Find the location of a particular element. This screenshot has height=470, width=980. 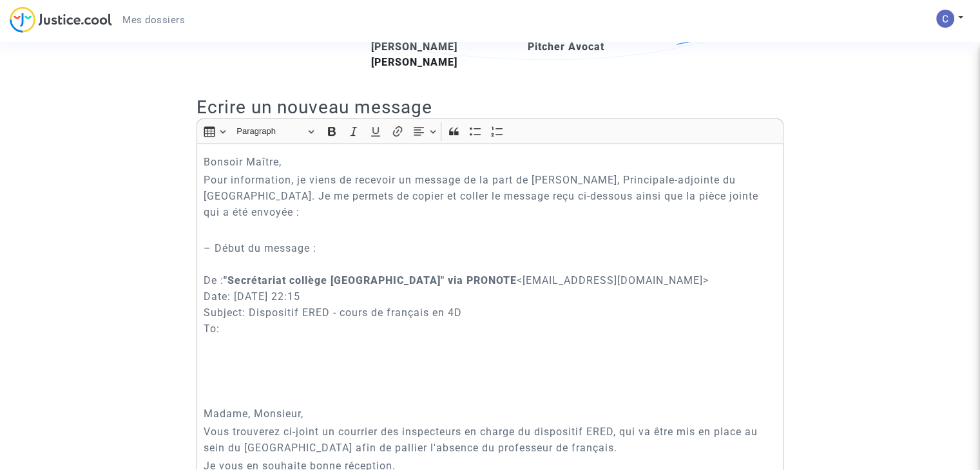

p: Bonsoir Maître, is located at coordinates (490, 162).